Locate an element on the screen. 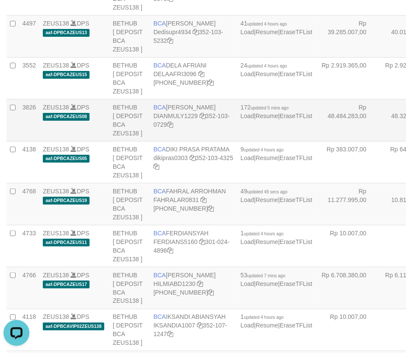  td: 4138 is located at coordinates (29, 162).